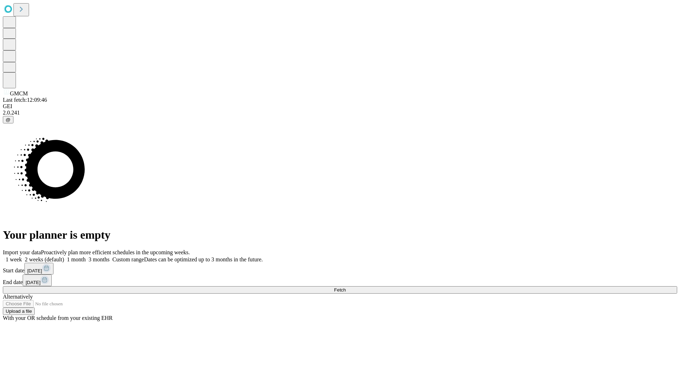 The height and width of the screenshot is (383, 680). What do you see at coordinates (22, 252) in the screenshot?
I see `span: Import your data` at bounding box center [22, 252].